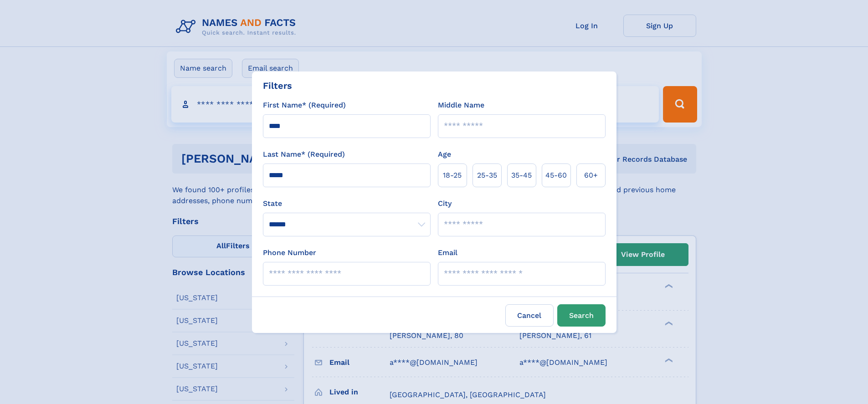 The width and height of the screenshot is (868, 404). What do you see at coordinates (290, 253) in the screenshot?
I see `label: Phone Number` at bounding box center [290, 253].